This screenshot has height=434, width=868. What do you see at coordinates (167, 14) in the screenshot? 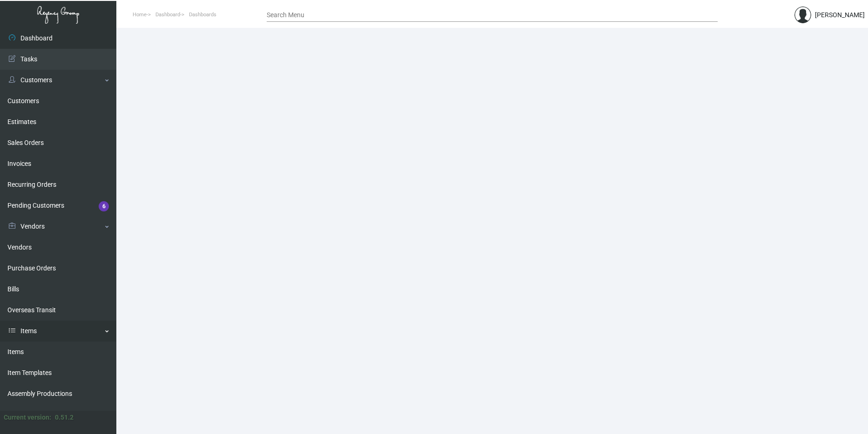
I see `span: Dashboard` at bounding box center [167, 14].